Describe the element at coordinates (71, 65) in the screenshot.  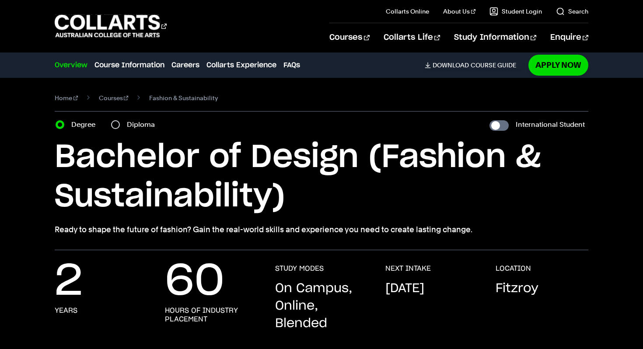
I see `a: Overview` at that location.